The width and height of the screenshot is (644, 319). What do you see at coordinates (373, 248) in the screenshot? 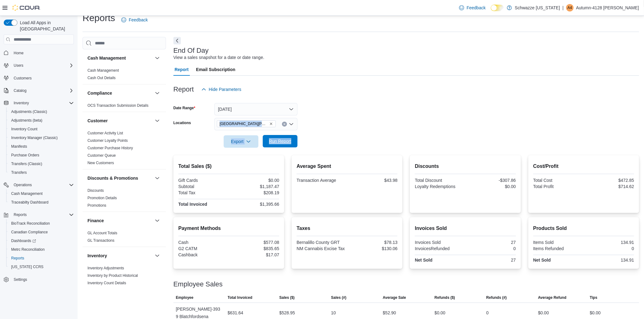
I see `div: $130.06` at bounding box center [373, 248].